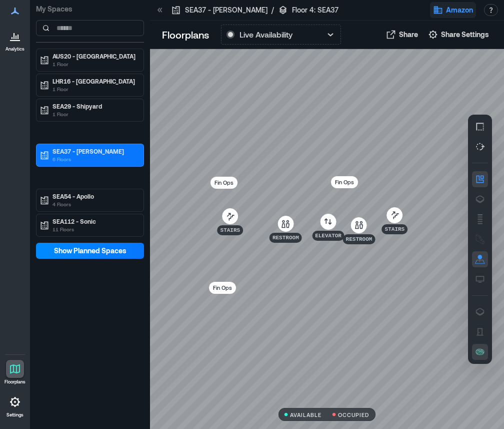 The image size is (504, 429). I want to click on button: Share, so click(402, 34).